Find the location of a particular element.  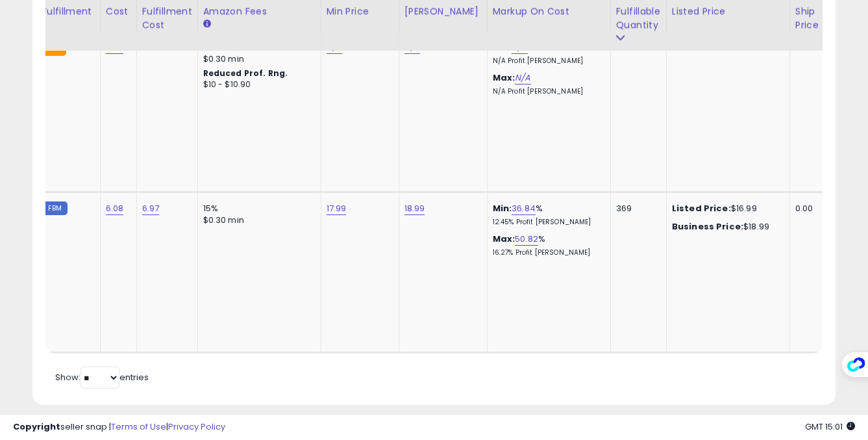

b: Business Price: is located at coordinates (708, 226).